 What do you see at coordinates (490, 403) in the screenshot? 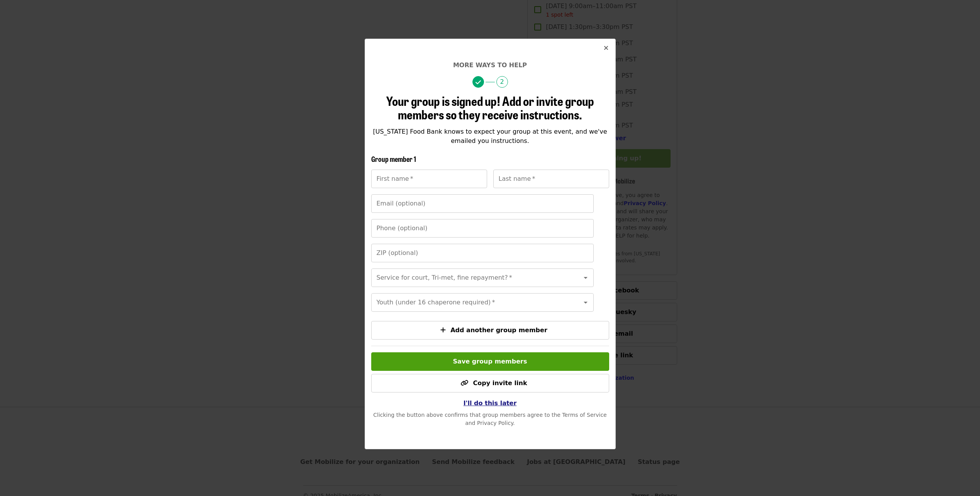
I see `span: I'll do this later` at bounding box center [490, 403].